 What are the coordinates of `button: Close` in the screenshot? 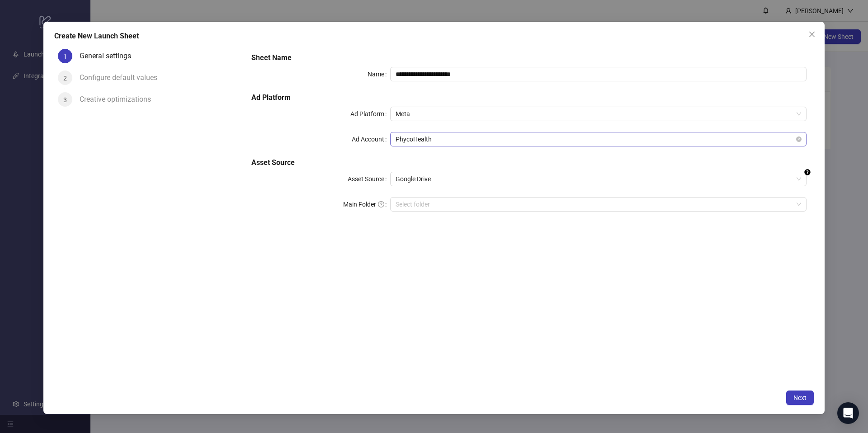 It's located at (811, 34).